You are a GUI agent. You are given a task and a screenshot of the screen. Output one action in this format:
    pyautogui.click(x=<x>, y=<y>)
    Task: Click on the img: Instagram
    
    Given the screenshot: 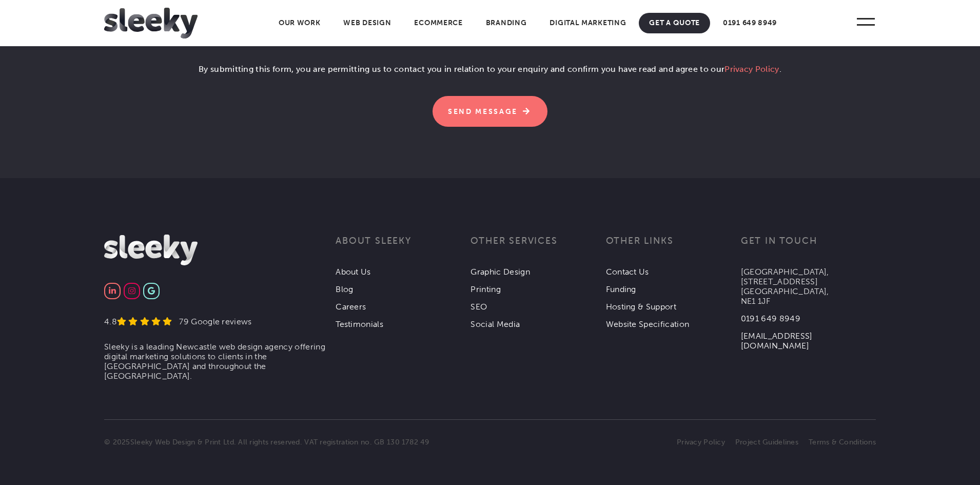 What is the action you would take?
    pyautogui.click(x=131, y=290)
    